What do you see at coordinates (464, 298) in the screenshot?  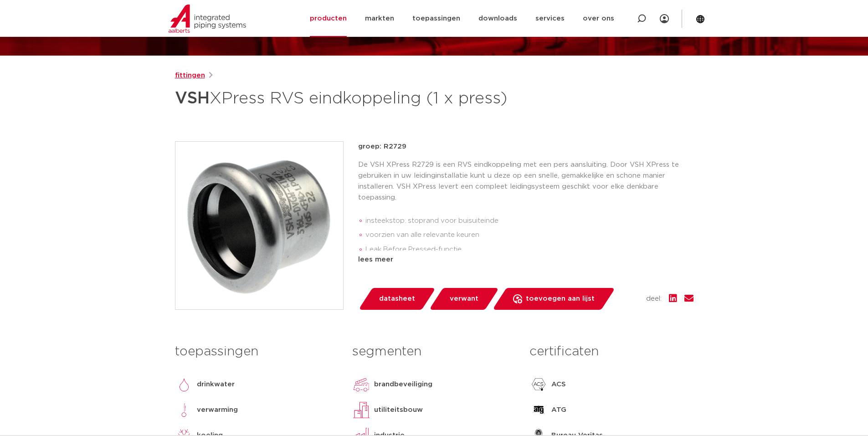 I see `span: verwant` at bounding box center [464, 298].